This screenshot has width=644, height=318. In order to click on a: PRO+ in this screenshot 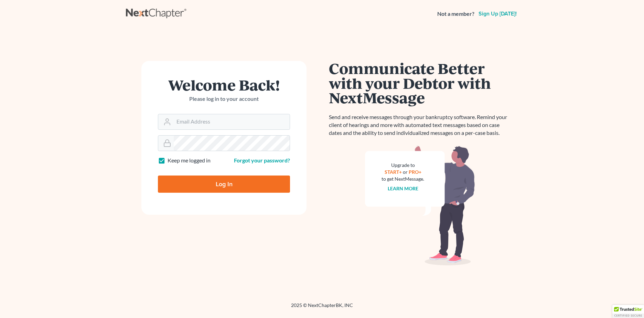, I will do `click(415, 172)`.